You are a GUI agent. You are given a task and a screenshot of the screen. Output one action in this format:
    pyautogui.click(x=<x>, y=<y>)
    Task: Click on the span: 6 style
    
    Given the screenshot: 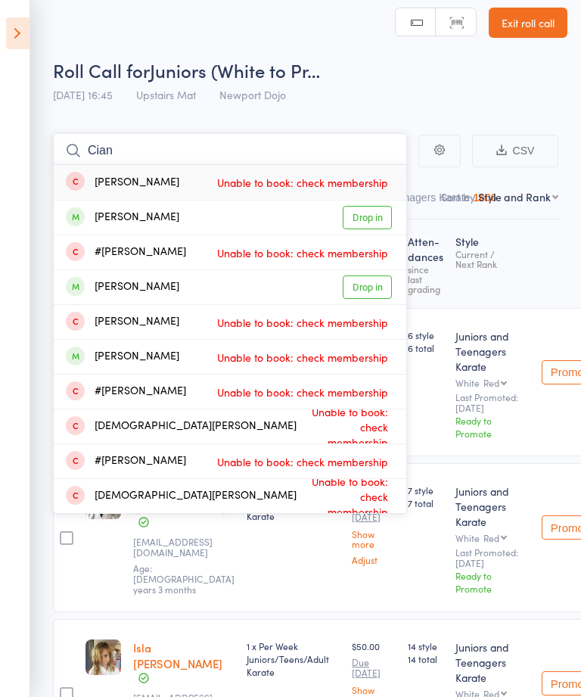 What is the action you would take?
    pyautogui.click(x=425, y=334)
    